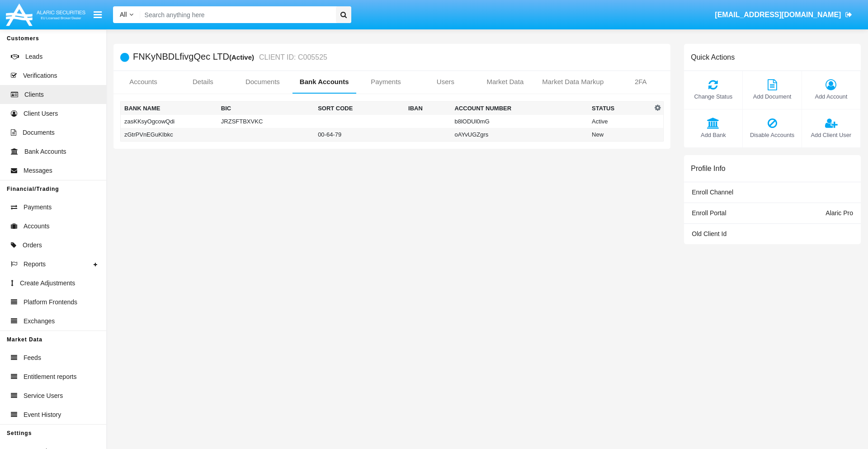 The width and height of the screenshot is (868, 449). I want to click on span: Add Client User, so click(830, 135).